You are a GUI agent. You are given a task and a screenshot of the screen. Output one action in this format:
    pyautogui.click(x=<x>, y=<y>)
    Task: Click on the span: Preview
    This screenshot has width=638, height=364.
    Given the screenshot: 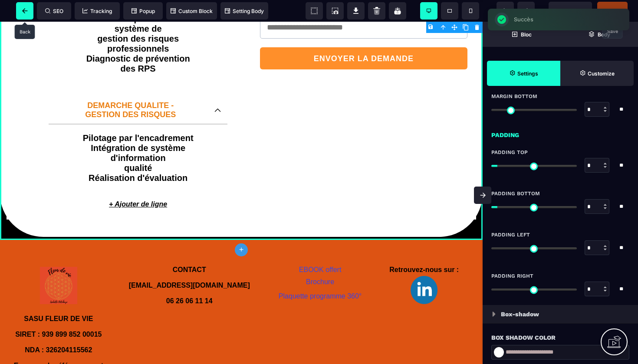 What is the action you would take?
    pyautogui.click(x=571, y=11)
    